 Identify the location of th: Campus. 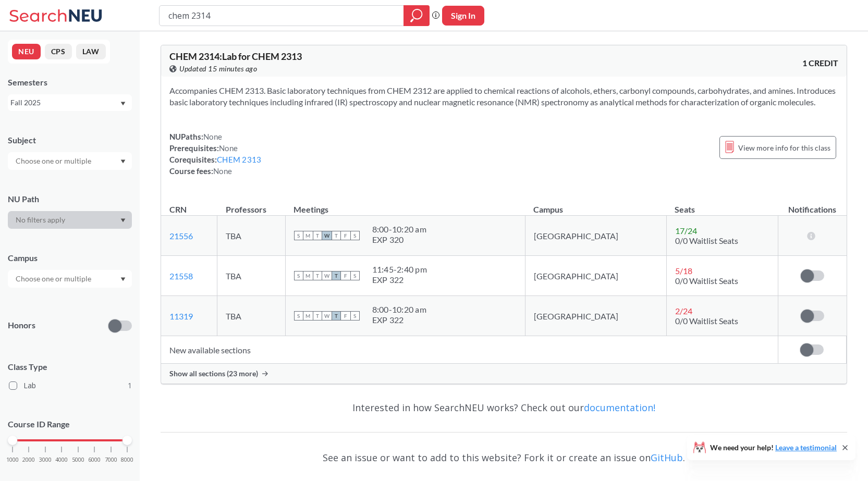
(595, 204).